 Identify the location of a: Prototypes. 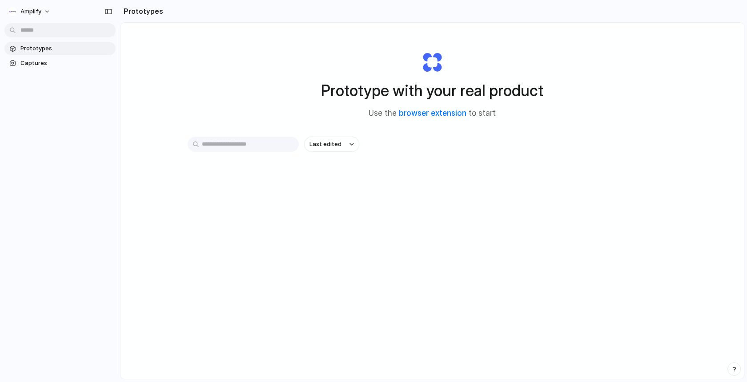
(60, 48).